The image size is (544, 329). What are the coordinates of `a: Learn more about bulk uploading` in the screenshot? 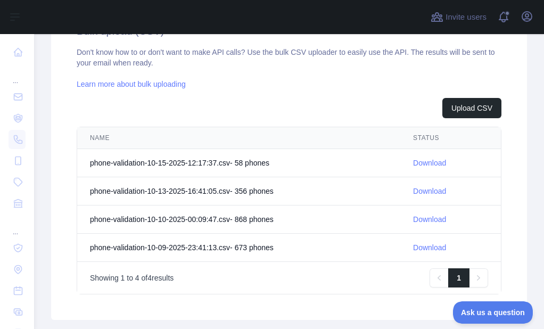 It's located at (131, 84).